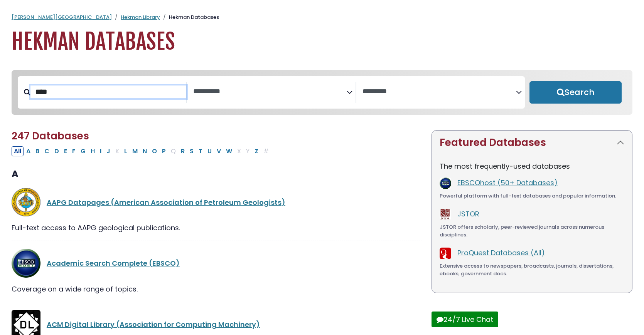 This screenshot has width=644, height=335. What do you see at coordinates (153, 324) in the screenshot?
I see `a: ACM Digital Library (Association for Computing Machinery)` at bounding box center [153, 324].